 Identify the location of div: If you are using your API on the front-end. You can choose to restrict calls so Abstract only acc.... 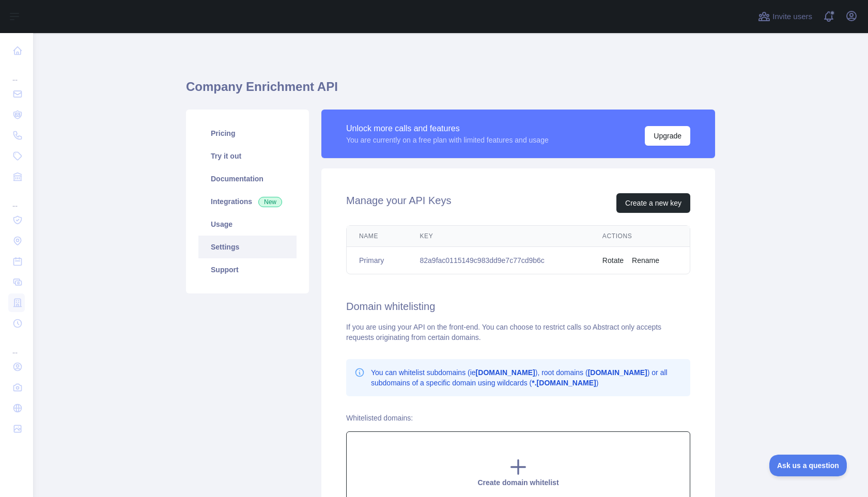
(518, 332).